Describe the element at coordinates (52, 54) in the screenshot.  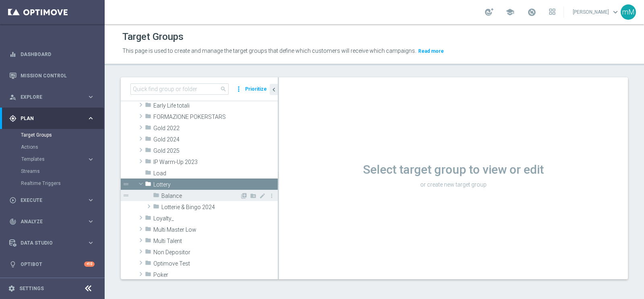
I see `button: equalizer Dashboard` at that location.